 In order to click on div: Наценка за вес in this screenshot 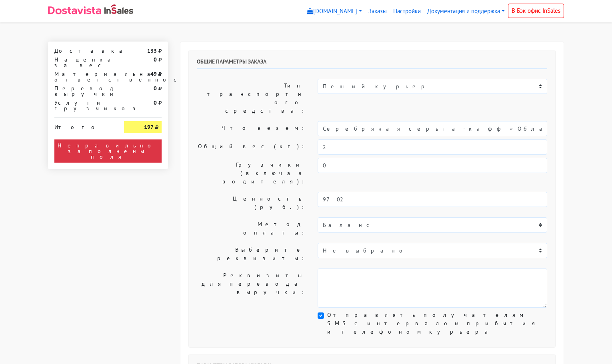, I will do `click(83, 62)`.